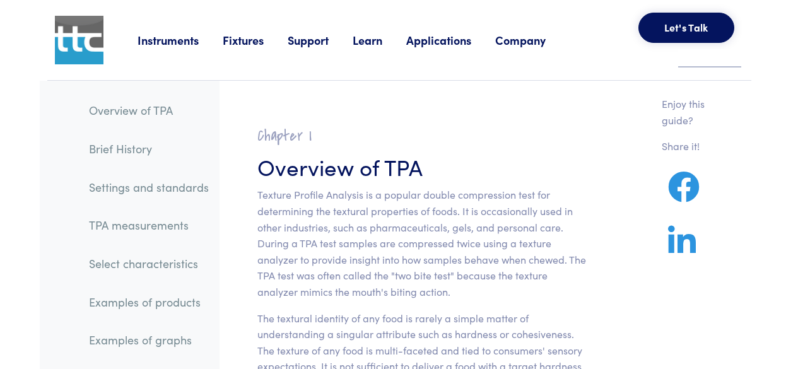 Image resolution: width=798 pixels, height=369 pixels. What do you see at coordinates (149, 225) in the screenshot?
I see `a: TPA measurements` at bounding box center [149, 225].